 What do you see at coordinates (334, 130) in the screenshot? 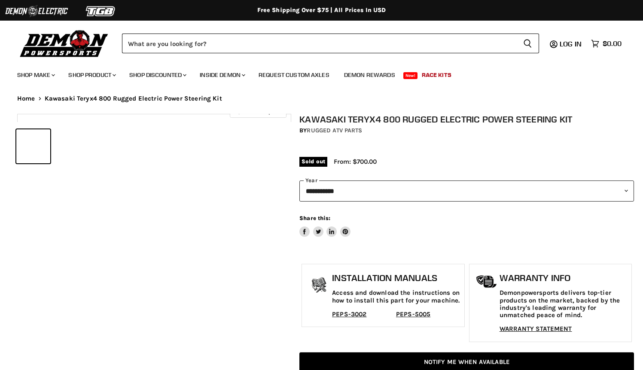
I see `a: Rugged ATV Parts` at bounding box center [334, 130].